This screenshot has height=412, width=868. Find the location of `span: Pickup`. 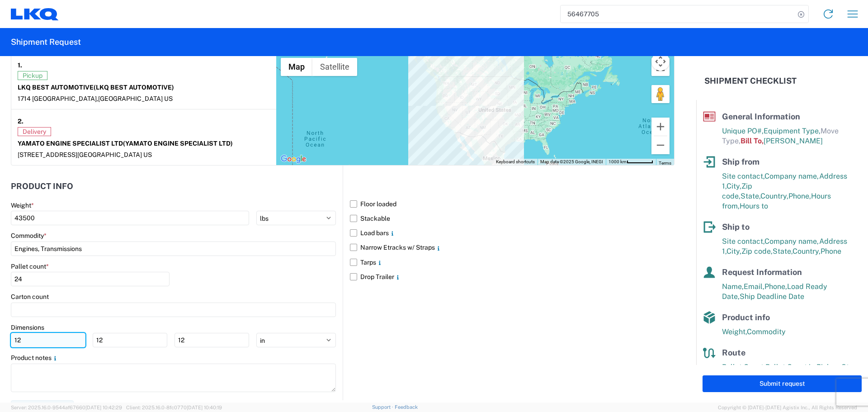

span: Pickup is located at coordinates (33, 76).